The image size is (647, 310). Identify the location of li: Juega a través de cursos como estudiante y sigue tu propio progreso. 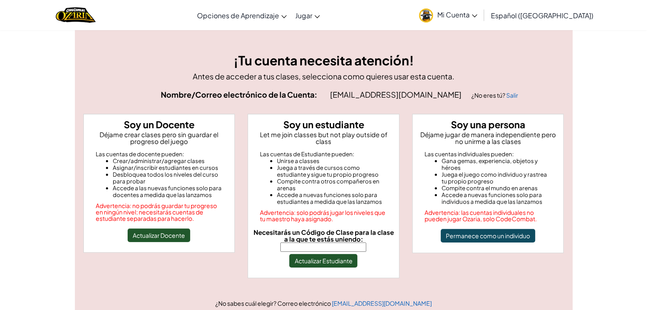
(332, 171).